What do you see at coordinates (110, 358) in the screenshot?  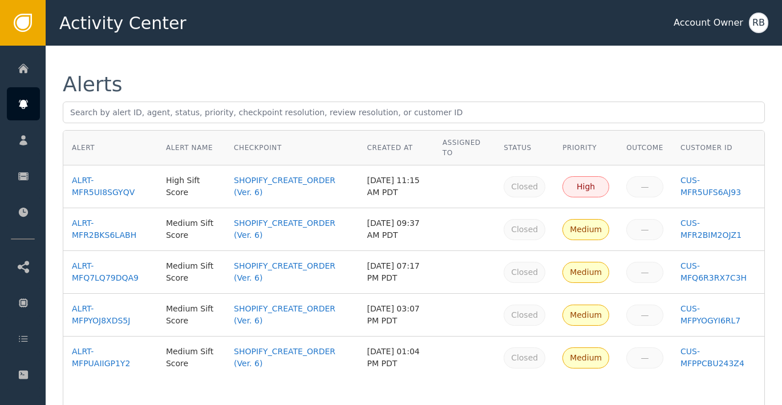 I see `div: ALRT-MFPUAIIGP1Y2` at bounding box center [110, 358].